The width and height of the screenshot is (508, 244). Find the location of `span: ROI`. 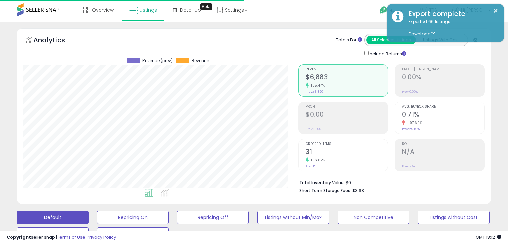

span: ROI is located at coordinates (443, 144).